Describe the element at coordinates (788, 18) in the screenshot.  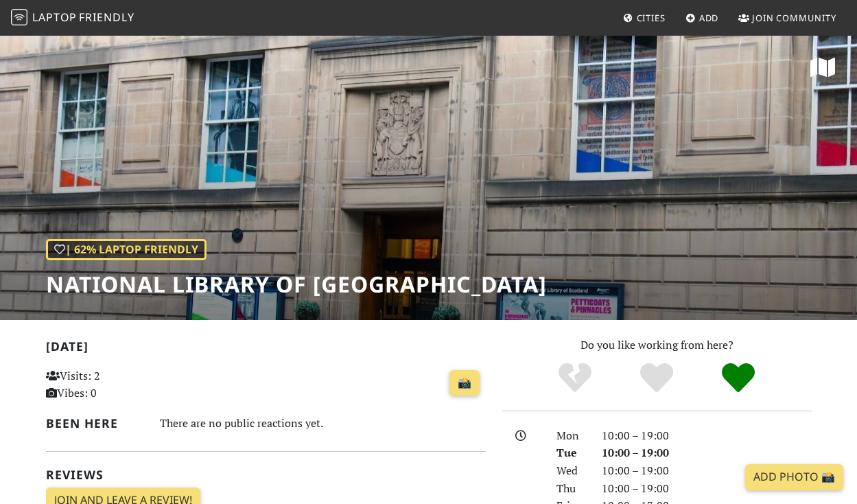
I see `a: Join Community` at that location.